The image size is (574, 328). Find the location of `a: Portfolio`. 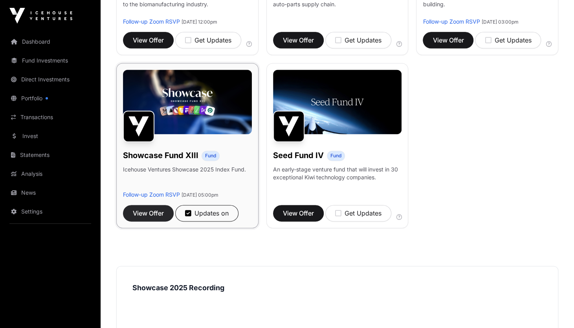

a: Portfolio is located at coordinates (50, 98).